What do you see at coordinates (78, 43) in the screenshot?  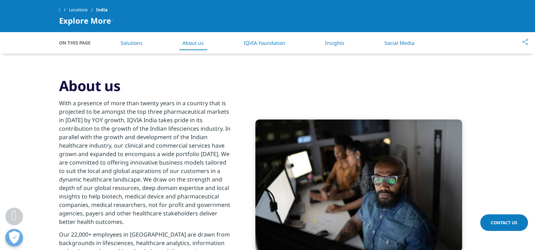 I see `span: On This Page` at bounding box center [78, 43].